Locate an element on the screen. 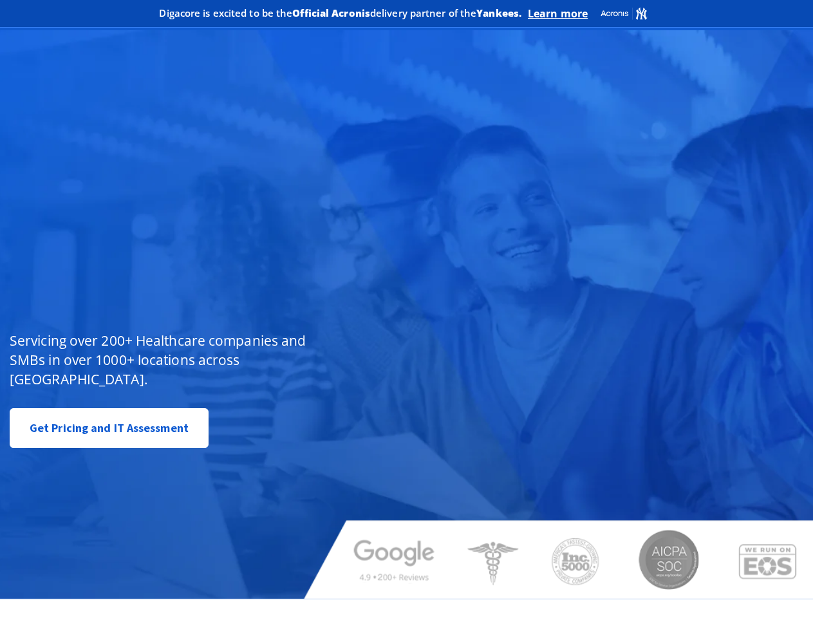  a: Get Pricing and IT Assessment is located at coordinates (109, 428).